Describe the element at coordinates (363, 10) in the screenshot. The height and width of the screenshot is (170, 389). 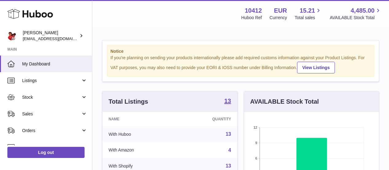
I see `span: 4,485.00` at that location.